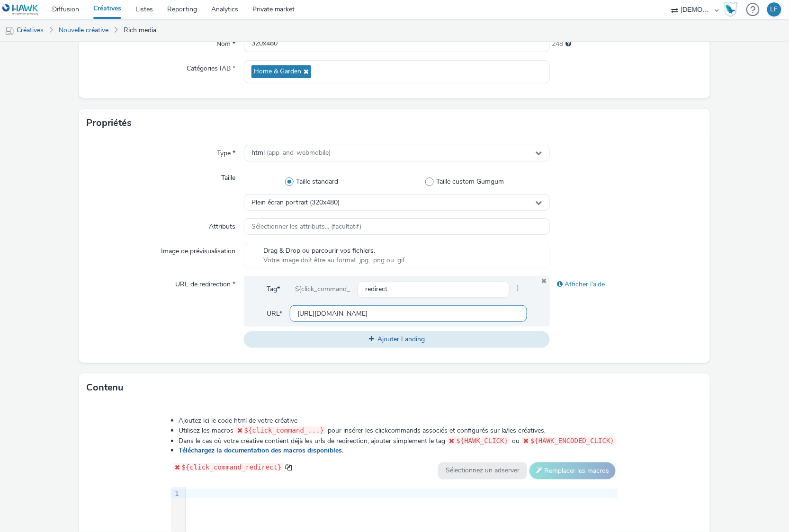 This screenshot has height=532, width=789. Describe the element at coordinates (396, 44) in the screenshot. I see `input: Nom` at that location.